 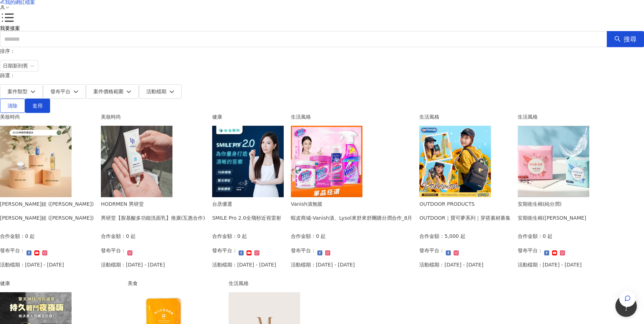 I want to click on div: Vanish漬無蹤, so click(x=352, y=204).